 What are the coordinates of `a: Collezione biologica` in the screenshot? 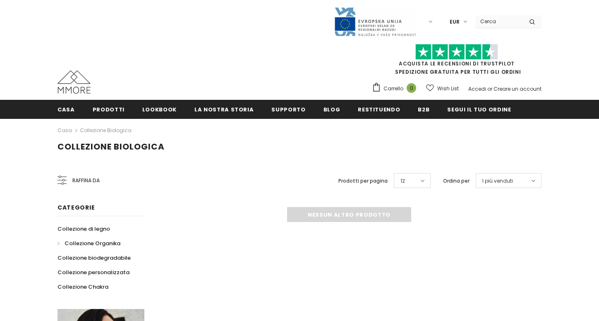 It's located at (106, 130).